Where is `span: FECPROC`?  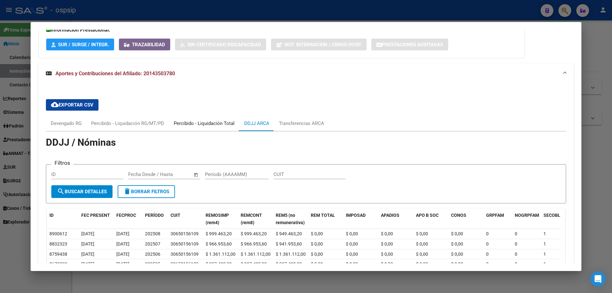 span: FECPROC is located at coordinates (126, 215).